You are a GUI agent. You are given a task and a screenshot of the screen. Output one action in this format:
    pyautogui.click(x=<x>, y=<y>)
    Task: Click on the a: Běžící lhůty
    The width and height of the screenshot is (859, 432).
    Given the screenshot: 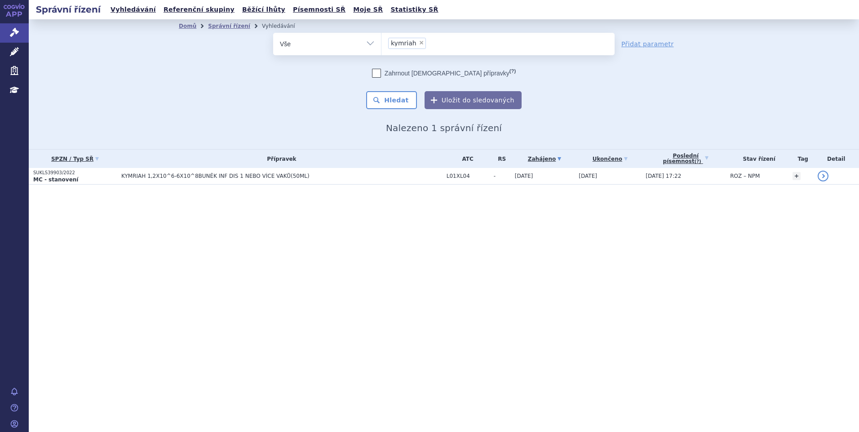 What is the action you would take?
    pyautogui.click(x=264, y=9)
    